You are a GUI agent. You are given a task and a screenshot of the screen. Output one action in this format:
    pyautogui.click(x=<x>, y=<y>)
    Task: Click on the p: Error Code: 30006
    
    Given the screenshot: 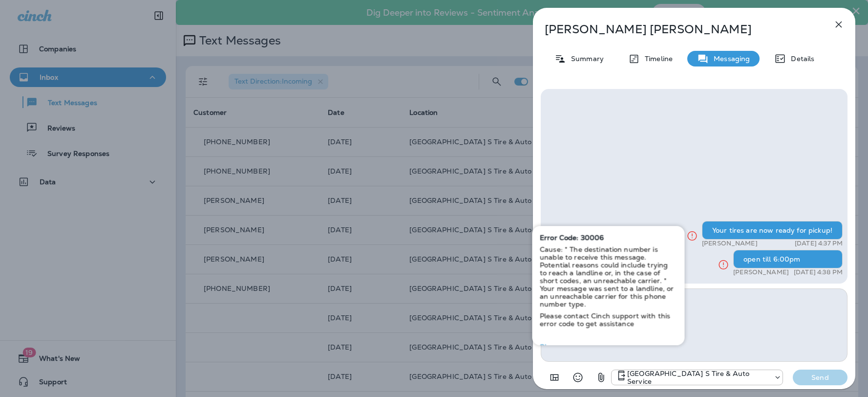 What is the action you would take?
    pyautogui.click(x=608, y=238)
    